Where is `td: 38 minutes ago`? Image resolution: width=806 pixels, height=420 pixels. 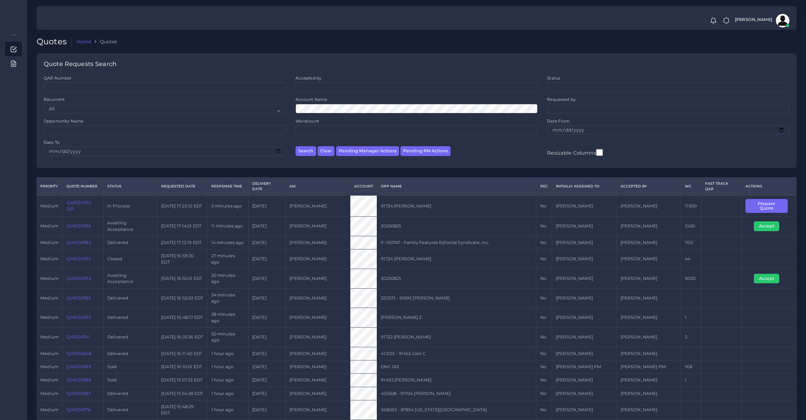
td: 38 minutes ago is located at coordinates (228, 318).